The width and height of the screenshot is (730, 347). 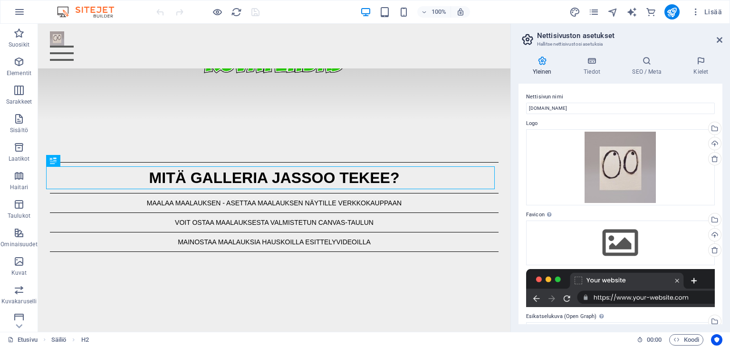 I want to click on p: Haitari, so click(x=19, y=187).